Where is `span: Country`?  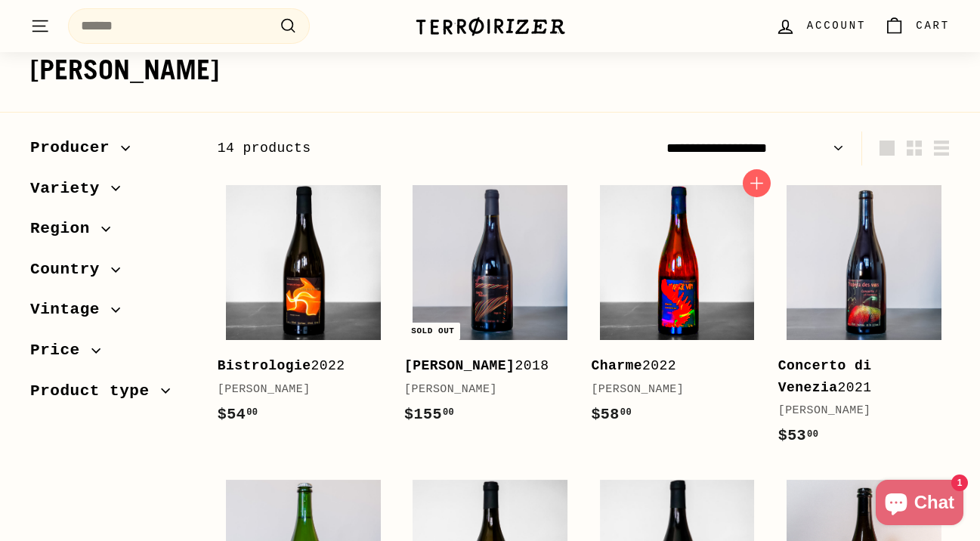
span: Country is located at coordinates (70, 270).